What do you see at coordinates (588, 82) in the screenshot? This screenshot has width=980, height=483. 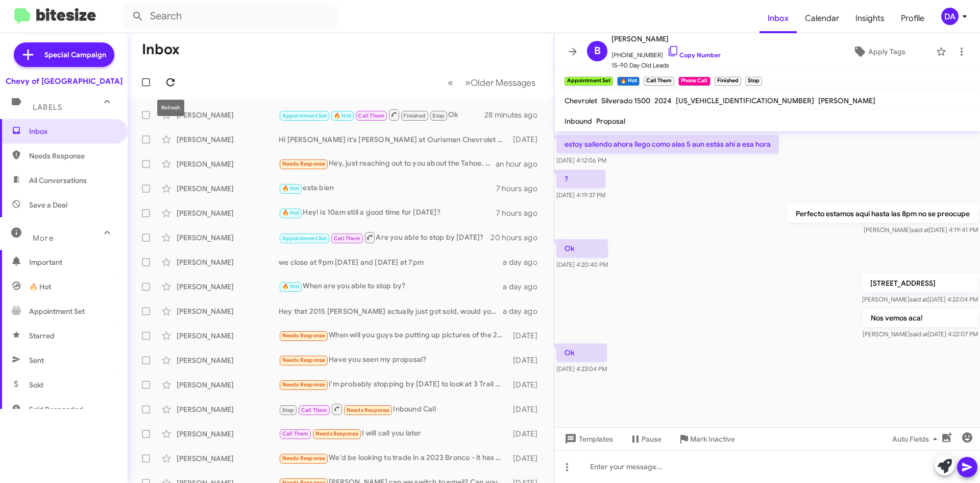 I see `small: Appointment Set` at bounding box center [588, 82].